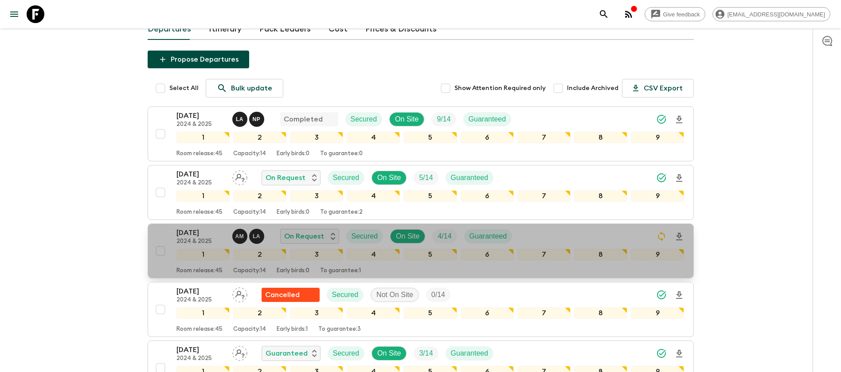 Image resolution: width=841 pixels, height=372 pixels. What do you see at coordinates (249, 118) in the screenshot?
I see `span: Luis Altamirano - Galapagos, Natalia Pesantes - Mainland` at bounding box center [249, 118].